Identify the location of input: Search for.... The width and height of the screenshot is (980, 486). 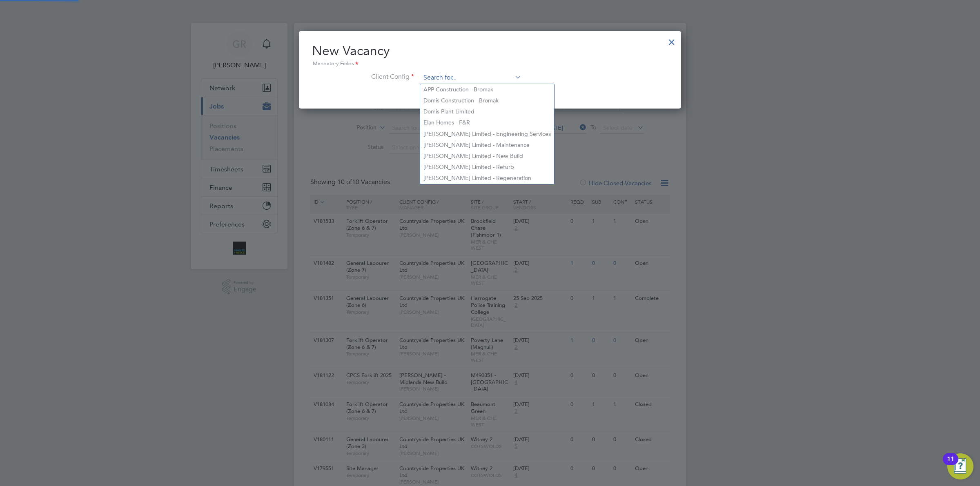
(471, 78).